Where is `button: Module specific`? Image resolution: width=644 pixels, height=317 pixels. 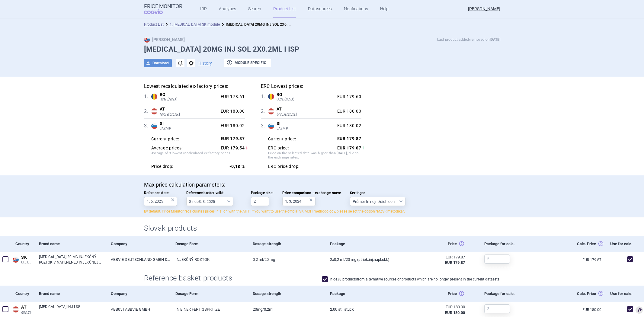 button: Module specific is located at coordinates (247, 63).